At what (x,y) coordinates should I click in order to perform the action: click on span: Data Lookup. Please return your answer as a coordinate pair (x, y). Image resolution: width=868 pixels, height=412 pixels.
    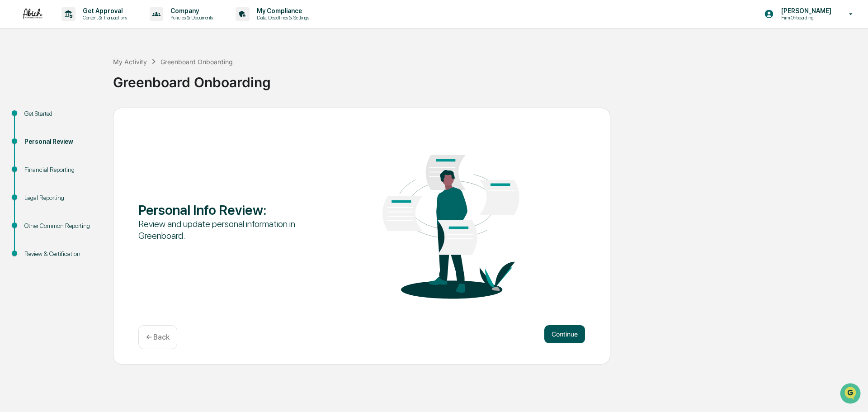
    Looking at the image, I should click on (37, 136).